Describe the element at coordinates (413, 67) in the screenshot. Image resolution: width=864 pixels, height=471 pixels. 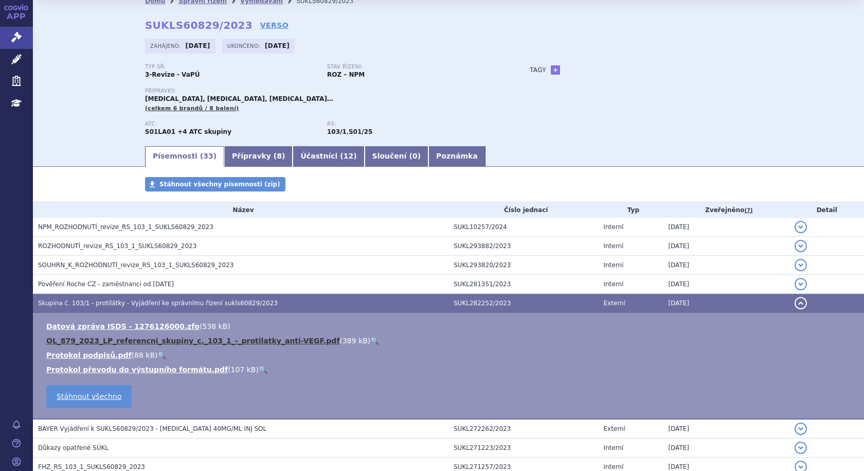
I see `p: Stav řízení:` at that location.